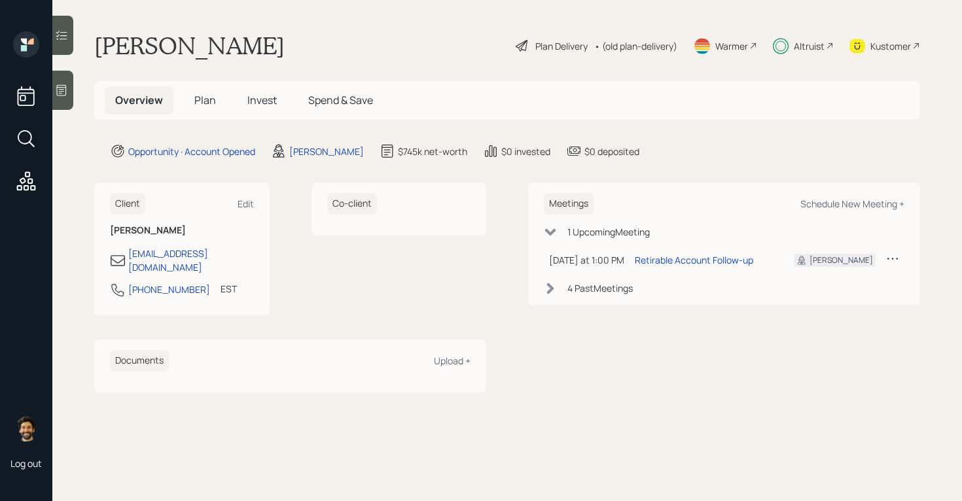 The width and height of the screenshot is (962, 501). I want to click on div: Upload +, so click(452, 361).